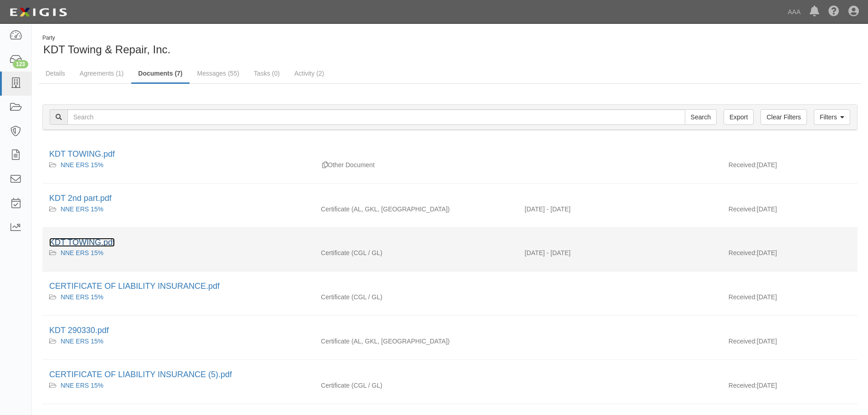 The width and height of the screenshot is (868, 415). Describe the element at coordinates (450, 286) in the screenshot. I see `div: CERTIFICATE OF LIABILITY INSURANCE.pdf` at that location.